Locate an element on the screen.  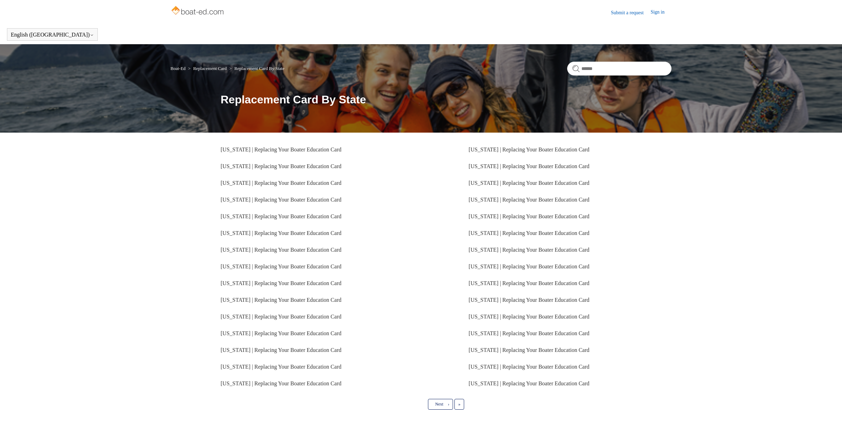
li: Replacement Card By State is located at coordinates (256, 68).